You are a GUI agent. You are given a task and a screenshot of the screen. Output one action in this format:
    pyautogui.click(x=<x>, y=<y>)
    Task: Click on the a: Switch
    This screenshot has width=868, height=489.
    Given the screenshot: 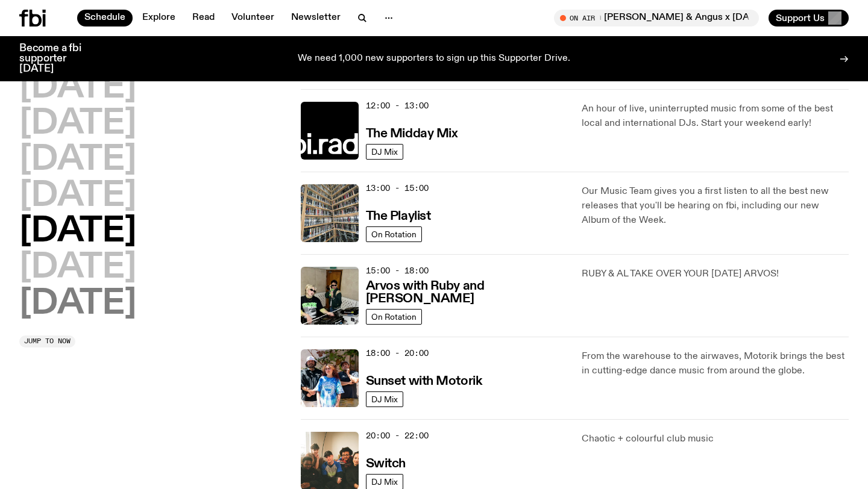 What is the action you would take?
    pyautogui.click(x=386, y=462)
    